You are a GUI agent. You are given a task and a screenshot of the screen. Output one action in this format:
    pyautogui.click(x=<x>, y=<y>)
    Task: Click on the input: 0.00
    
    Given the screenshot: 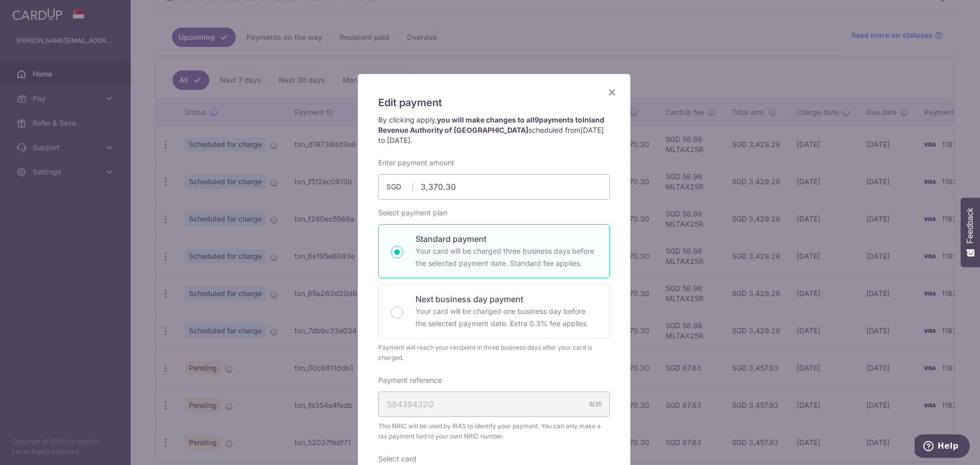 What is the action you would take?
    pyautogui.click(x=494, y=187)
    